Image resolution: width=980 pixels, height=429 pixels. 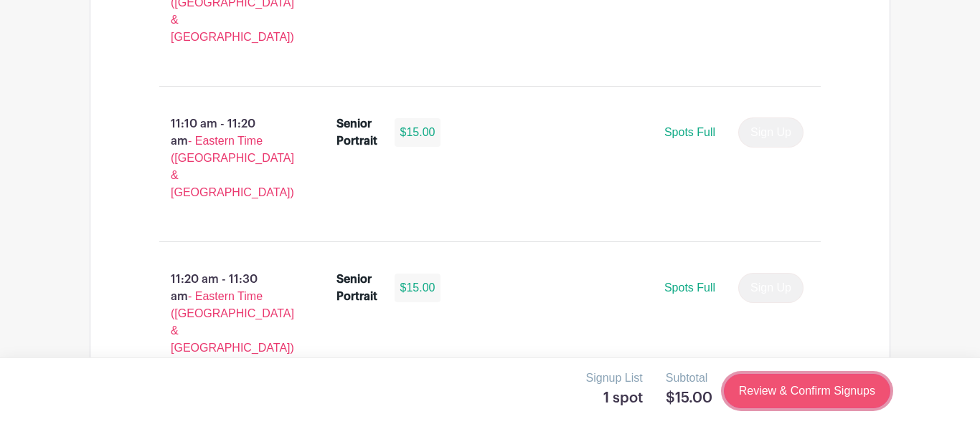 What do you see at coordinates (224, 158) in the screenshot?
I see `p: 11:10 am - 11:20 am` at bounding box center [224, 158].